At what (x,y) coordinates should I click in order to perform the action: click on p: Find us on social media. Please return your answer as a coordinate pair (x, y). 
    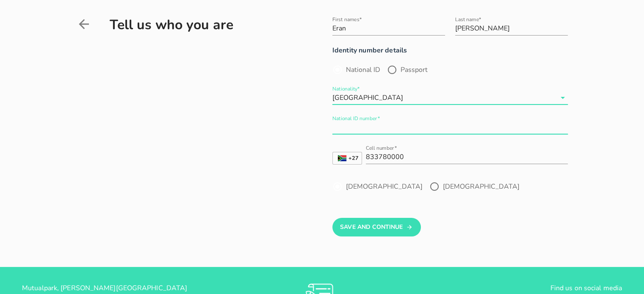
    Looking at the image, I should click on (522, 288).